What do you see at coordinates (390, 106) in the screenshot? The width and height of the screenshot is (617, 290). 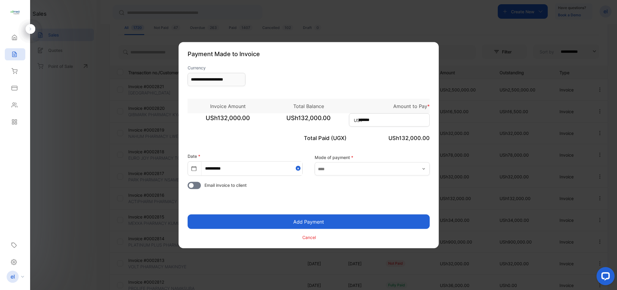 I see `p: Amount to Pay` at bounding box center [390, 106].